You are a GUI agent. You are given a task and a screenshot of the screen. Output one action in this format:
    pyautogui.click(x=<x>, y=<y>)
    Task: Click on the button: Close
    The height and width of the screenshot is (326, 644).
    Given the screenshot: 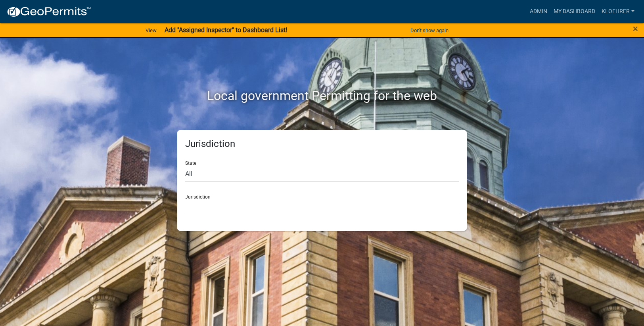 What is the action you would take?
    pyautogui.click(x=635, y=29)
    